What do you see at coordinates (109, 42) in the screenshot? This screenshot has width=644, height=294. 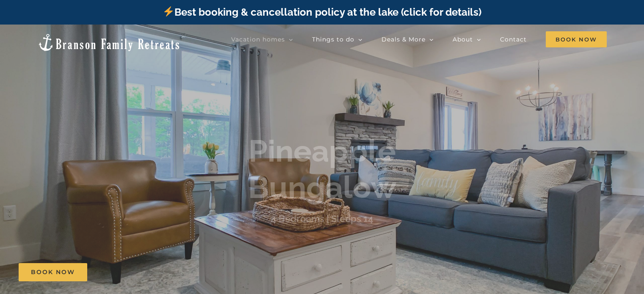 I see `img: Branson Family Retreats Logo` at bounding box center [109, 42].